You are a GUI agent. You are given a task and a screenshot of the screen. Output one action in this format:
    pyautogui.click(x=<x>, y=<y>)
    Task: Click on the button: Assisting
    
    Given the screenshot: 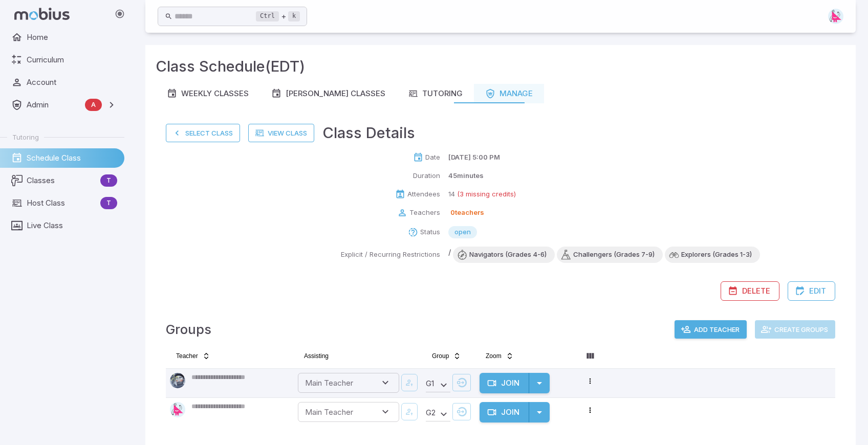 What is the action you would take?
    pyautogui.click(x=316, y=356)
    